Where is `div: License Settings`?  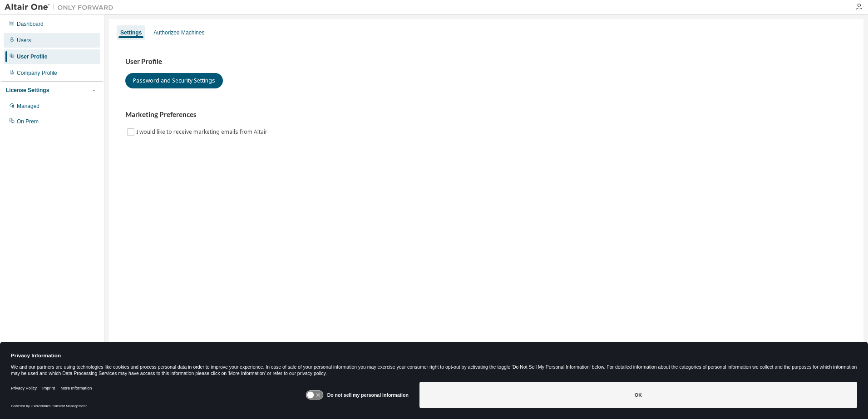 div: License Settings is located at coordinates (28, 90).